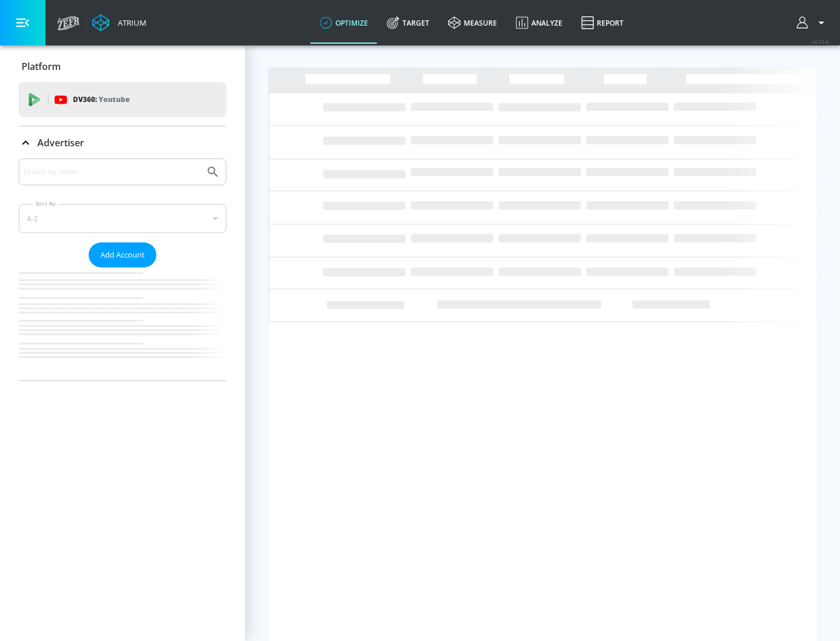 The height and width of the screenshot is (641, 840). What do you see at coordinates (101, 100) in the screenshot?
I see `p: DV360:` at bounding box center [101, 100].